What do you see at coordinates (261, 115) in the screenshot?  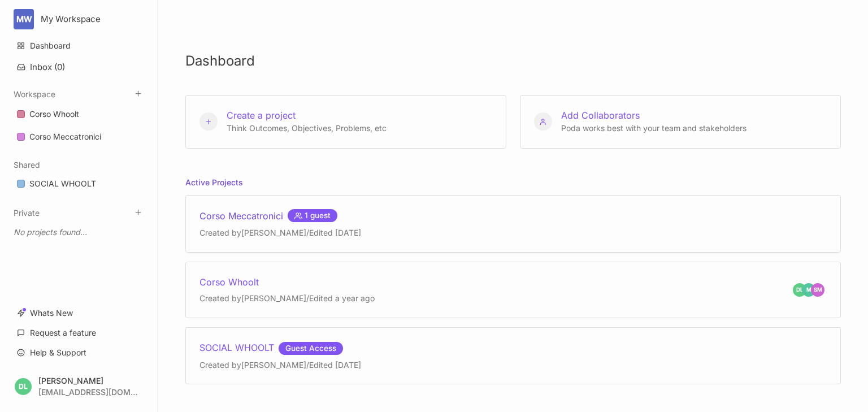 I see `span: Create a project` at bounding box center [261, 115].